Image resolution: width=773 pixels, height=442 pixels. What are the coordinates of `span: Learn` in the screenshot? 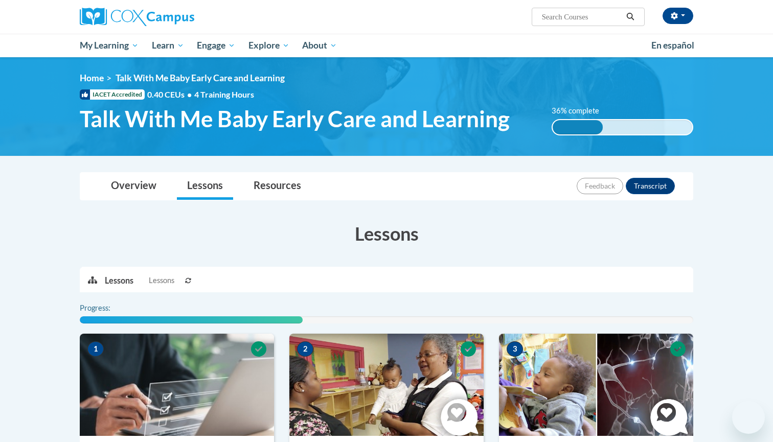 It's located at (168, 45).